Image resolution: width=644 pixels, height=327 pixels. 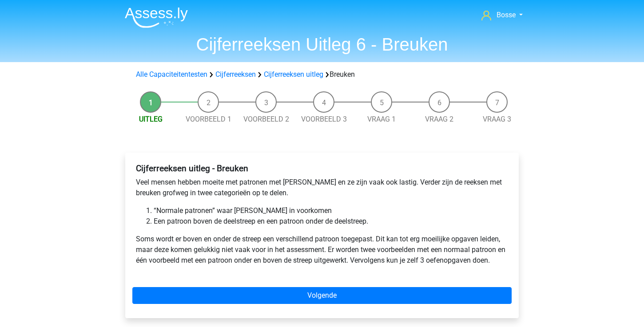 What do you see at coordinates (502, 16) in the screenshot?
I see `a: Bosse` at bounding box center [502, 16].